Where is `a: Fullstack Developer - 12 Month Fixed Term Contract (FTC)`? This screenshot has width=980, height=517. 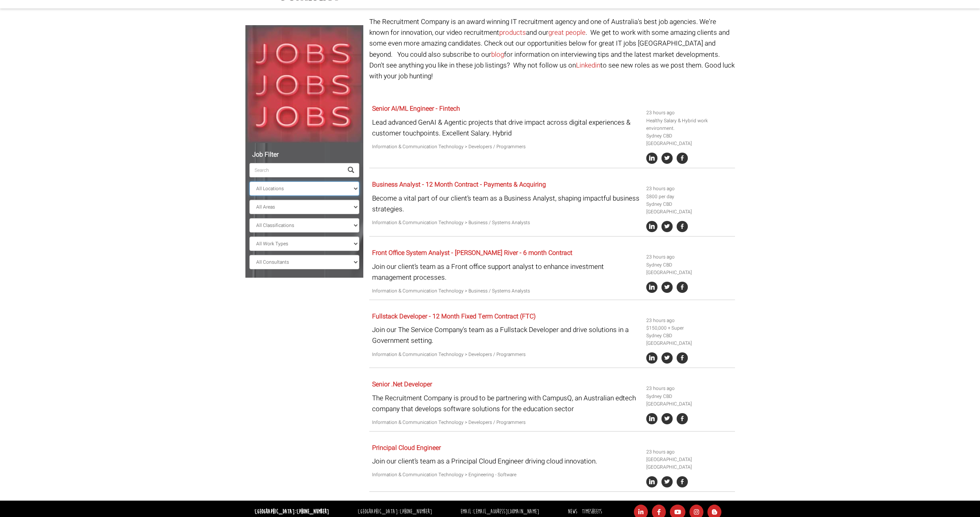 a: Fullstack Developer - 12 Month Fixed Term Contract (FTC) is located at coordinates (454, 317).